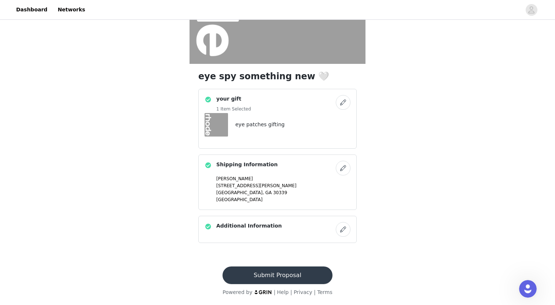 The height and width of the screenshot is (305, 555). I want to click on h1: eye spy something new 🤍, so click(278, 76).